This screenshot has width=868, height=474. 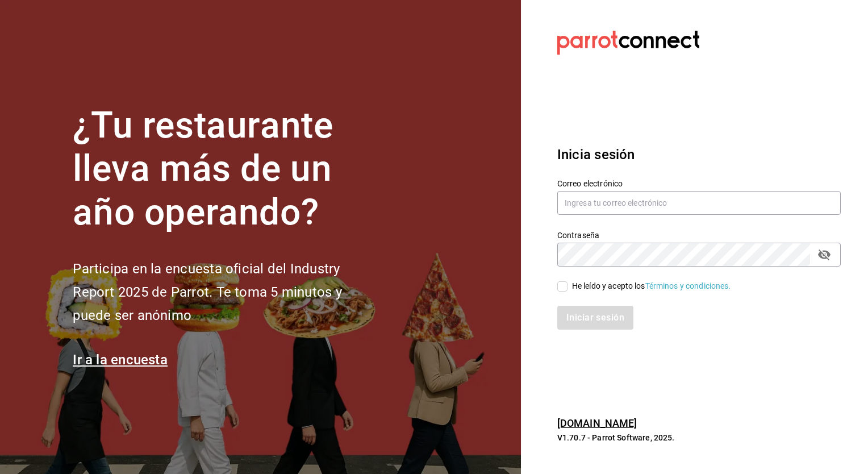 What do you see at coordinates (226, 170) in the screenshot?
I see `h1: ¿Tu restaurante lleva más de un año operando?` at bounding box center [226, 170].